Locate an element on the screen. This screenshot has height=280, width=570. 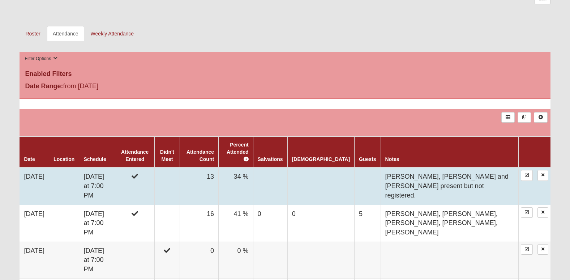
label: Date Range: is located at coordinates (44, 86).